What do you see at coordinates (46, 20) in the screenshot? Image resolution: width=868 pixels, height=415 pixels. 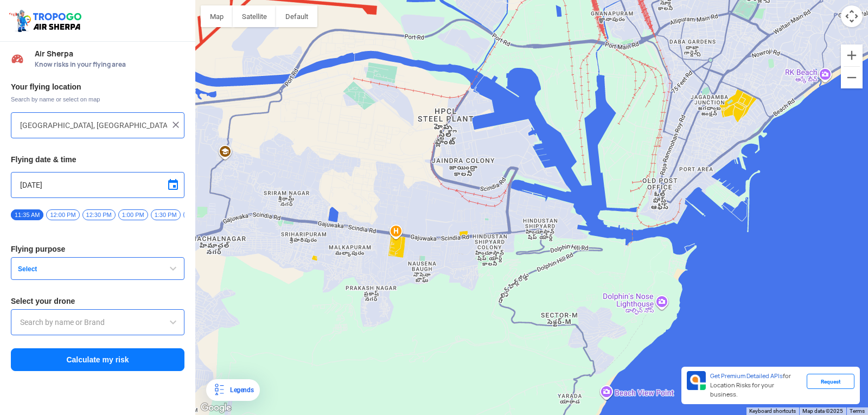 I see `img: ic_tgdronemaps.svg` at bounding box center [46, 20].